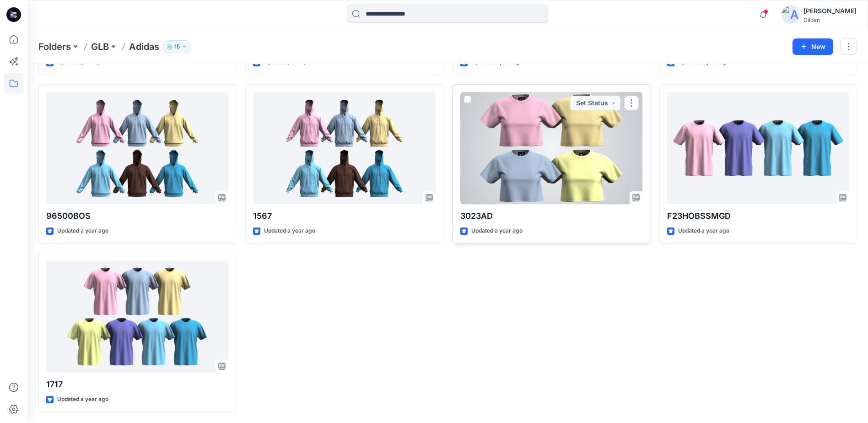  Describe the element at coordinates (55, 46) in the screenshot. I see `p: Folders` at that location.